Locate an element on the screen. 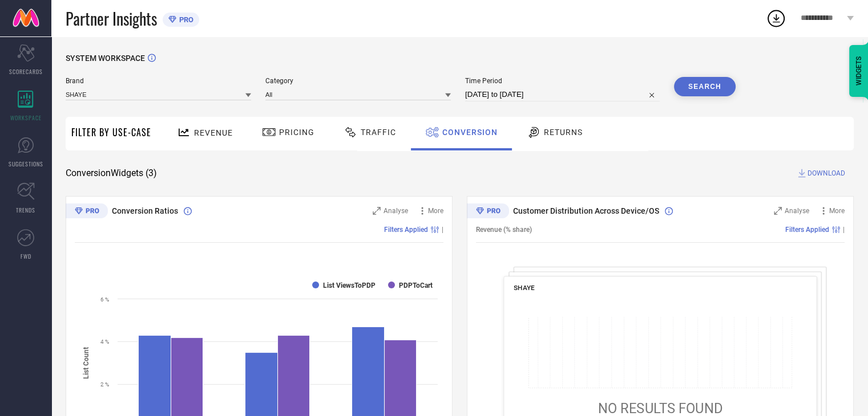 Image resolution: width=868 pixels, height=416 pixels. span: Conversion is located at coordinates (470, 132).